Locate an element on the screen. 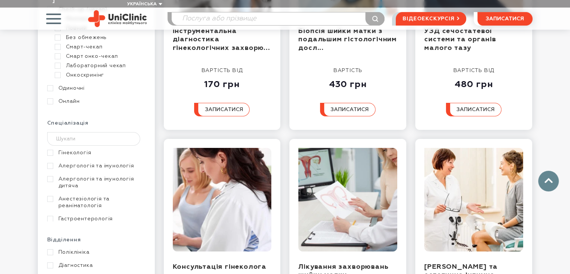 The width and height of the screenshot is (570, 274). input: Шукати is located at coordinates (94, 139).